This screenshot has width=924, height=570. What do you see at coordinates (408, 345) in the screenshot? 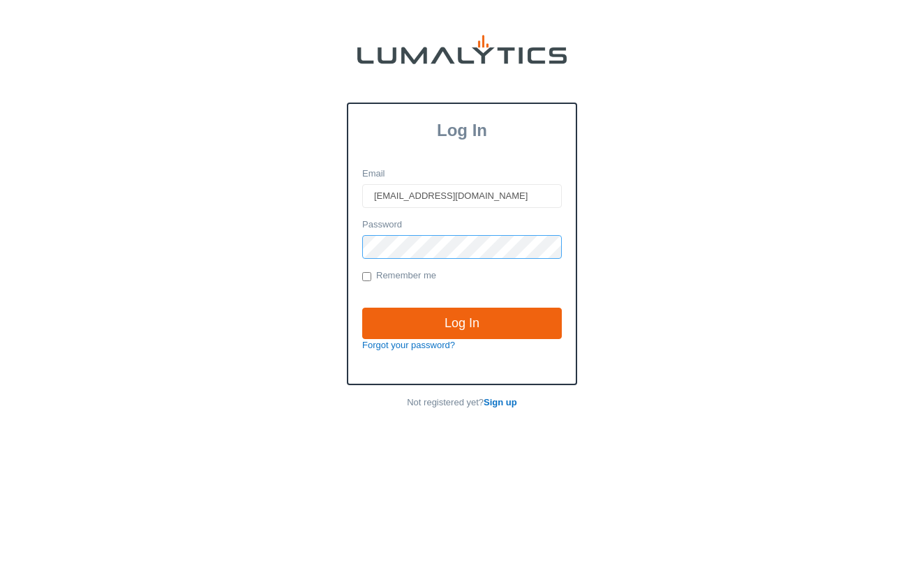
I see `a: Forgot your password?` at bounding box center [408, 345].